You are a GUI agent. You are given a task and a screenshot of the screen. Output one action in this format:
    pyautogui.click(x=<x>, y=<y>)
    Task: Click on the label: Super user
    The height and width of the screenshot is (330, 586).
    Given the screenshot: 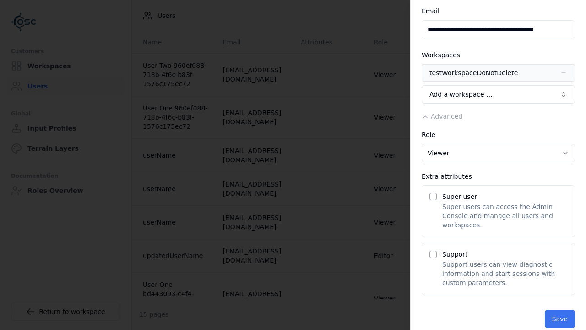 What is the action you would take?
    pyautogui.click(x=460, y=196)
    